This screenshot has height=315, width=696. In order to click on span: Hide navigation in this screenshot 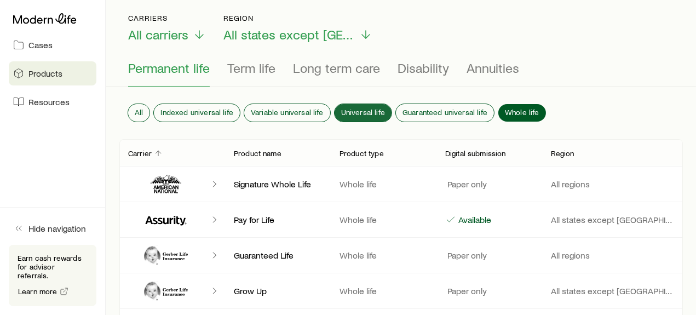, I will do `click(57, 228)`.